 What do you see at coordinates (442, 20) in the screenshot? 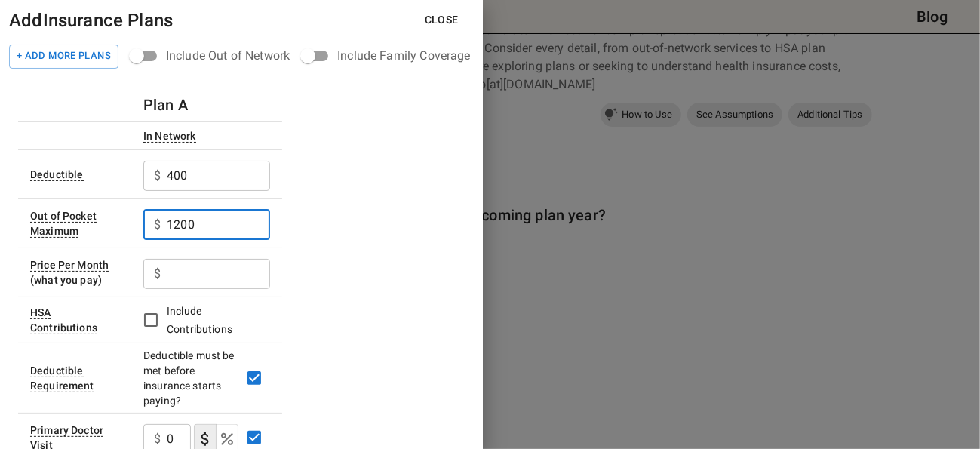
I see `button: Close` at bounding box center [442, 20].